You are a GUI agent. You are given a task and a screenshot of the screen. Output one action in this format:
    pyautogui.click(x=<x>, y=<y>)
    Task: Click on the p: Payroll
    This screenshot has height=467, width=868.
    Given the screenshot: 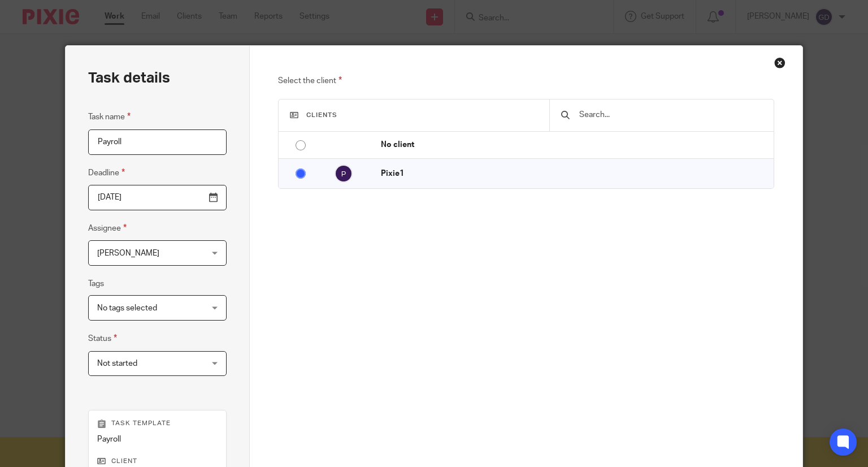 What is the action you would take?
    pyautogui.click(x=157, y=439)
    